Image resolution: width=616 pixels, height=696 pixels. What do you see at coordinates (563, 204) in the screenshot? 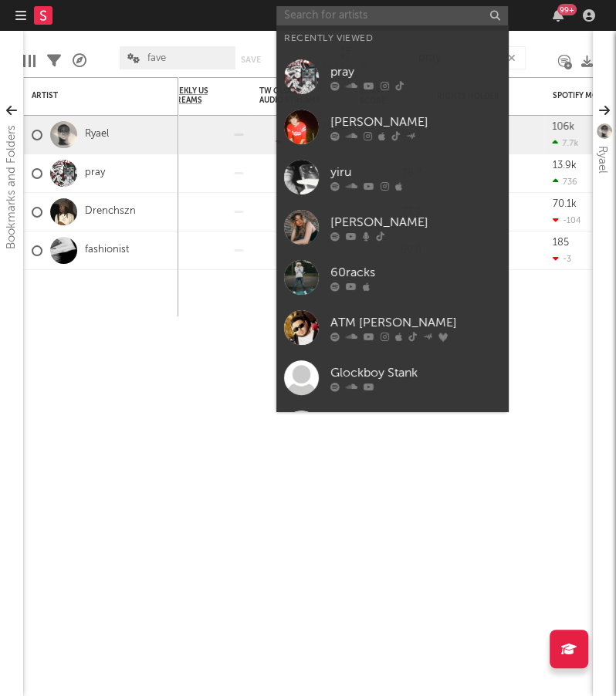
I see `div: 70.1k` at bounding box center [563, 204].